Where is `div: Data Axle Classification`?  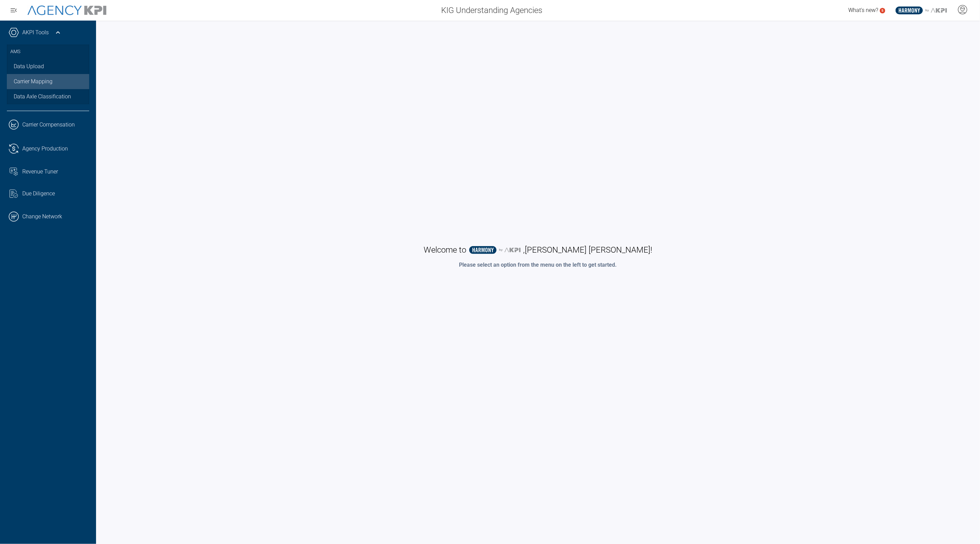 div: Data Axle Classification is located at coordinates (48, 96).